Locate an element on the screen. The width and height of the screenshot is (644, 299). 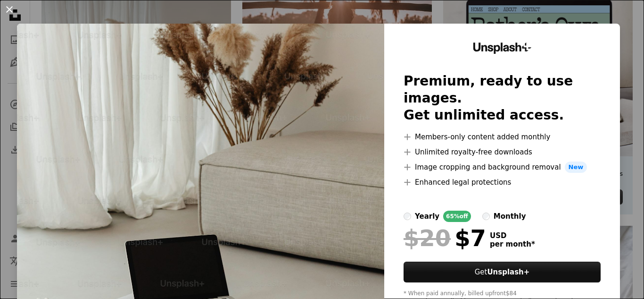
li: Image cropping and background removal is located at coordinates (502, 167).